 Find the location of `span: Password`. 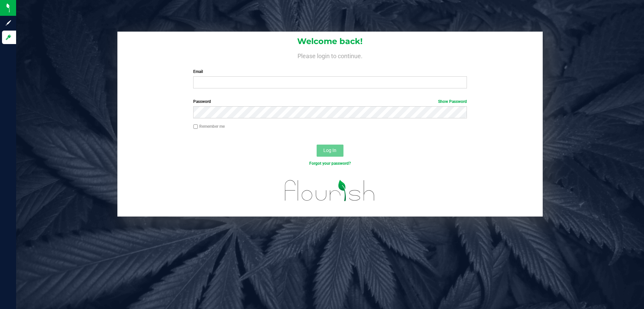

span: Password is located at coordinates (202, 101).